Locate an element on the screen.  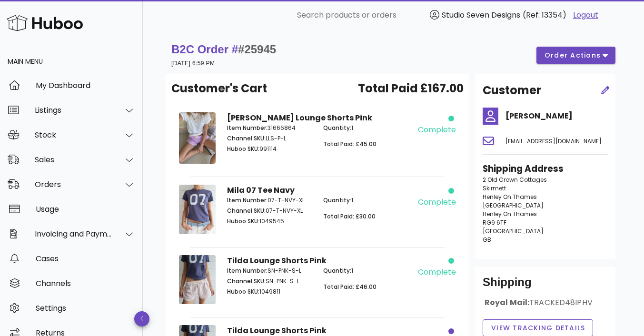
strong: B2C Order # is located at coordinates (223, 49).